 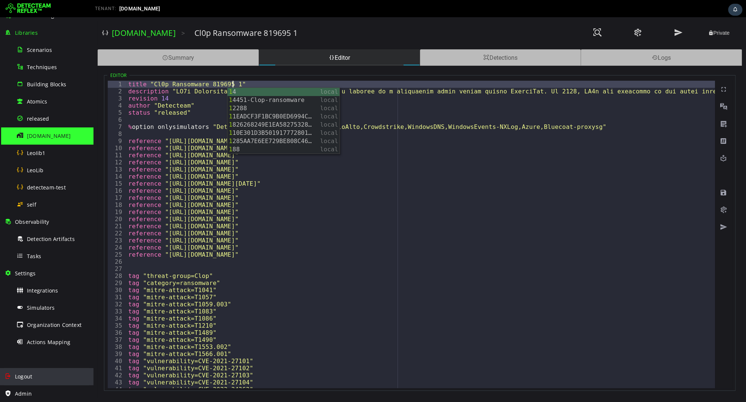 What do you see at coordinates (34, 256) in the screenshot?
I see `span: Tasks` at bounding box center [34, 256].